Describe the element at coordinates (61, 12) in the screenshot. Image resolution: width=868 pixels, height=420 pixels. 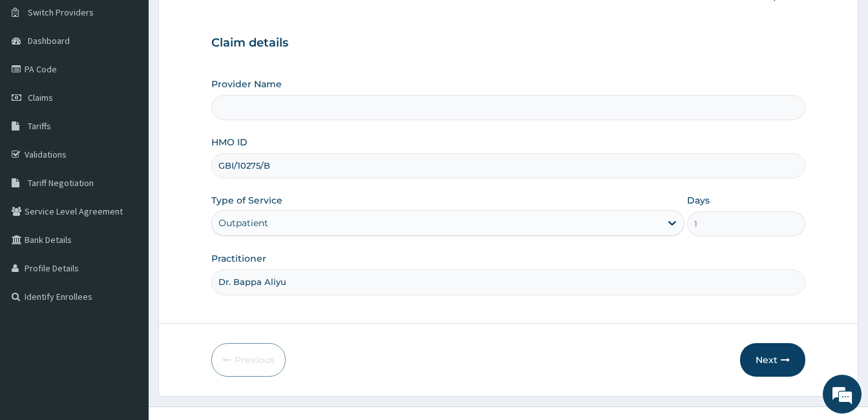
I see `span: Switch Providers` at that location.